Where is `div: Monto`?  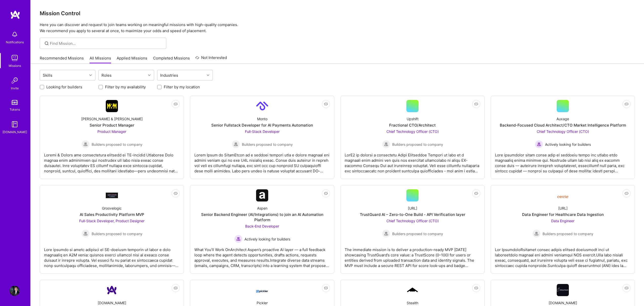
div: Monto is located at coordinates (262, 119).